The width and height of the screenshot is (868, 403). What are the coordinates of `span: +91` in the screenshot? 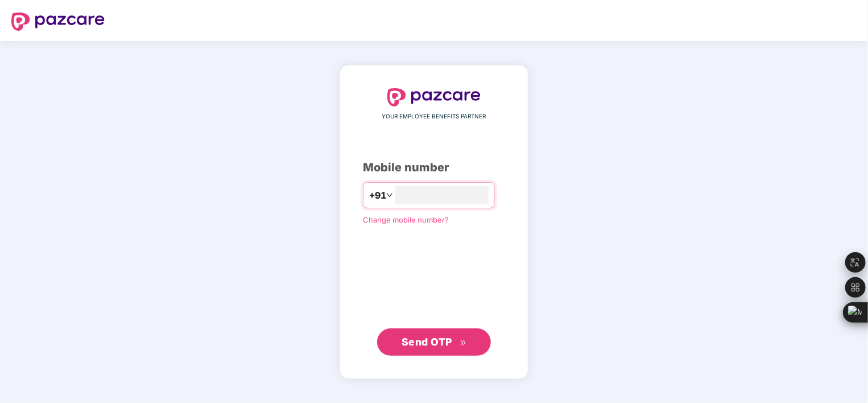 It's located at (378, 195).